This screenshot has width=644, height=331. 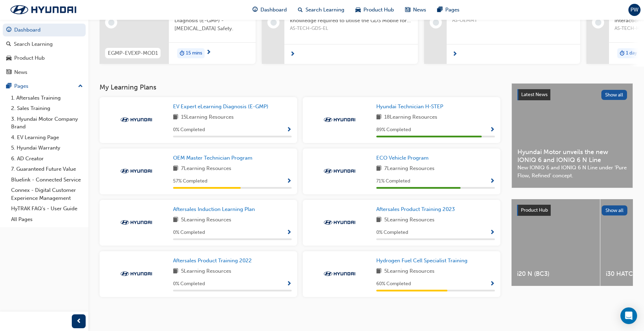 I want to click on span: EV Expert eLearning Diagnosis (E-GMP), so click(x=220, y=106).